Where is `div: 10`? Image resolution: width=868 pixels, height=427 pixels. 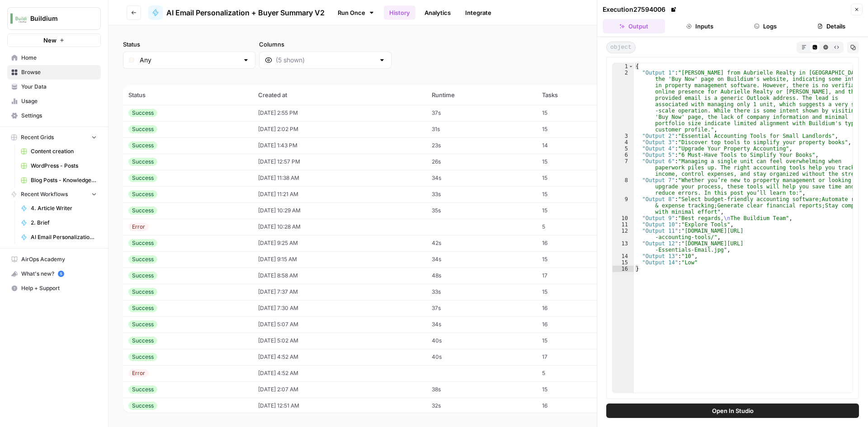 div: 10 is located at coordinates (623, 218).